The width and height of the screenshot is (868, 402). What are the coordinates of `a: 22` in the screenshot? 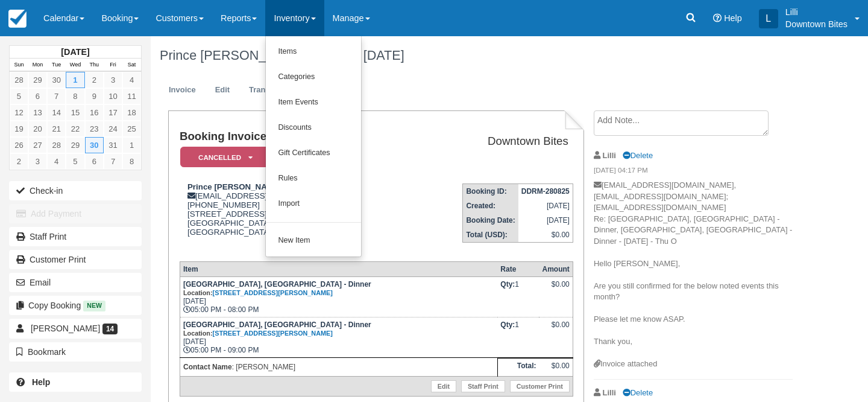 It's located at (75, 128).